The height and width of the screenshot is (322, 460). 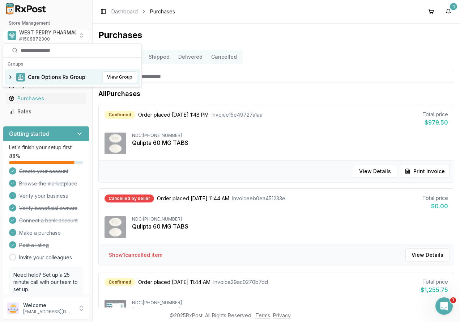 I want to click on button: View Group, so click(x=120, y=77).